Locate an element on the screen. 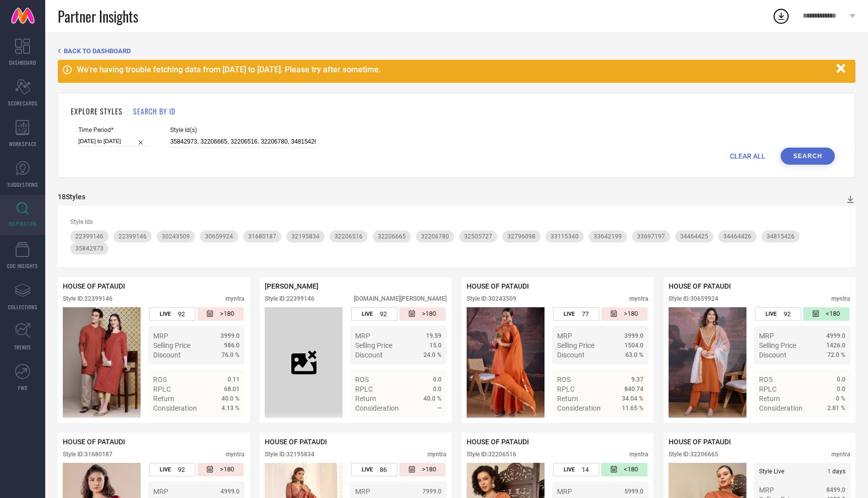 Image resolution: width=868 pixels, height=498 pixels. span: 1426.0 is located at coordinates (835, 346).